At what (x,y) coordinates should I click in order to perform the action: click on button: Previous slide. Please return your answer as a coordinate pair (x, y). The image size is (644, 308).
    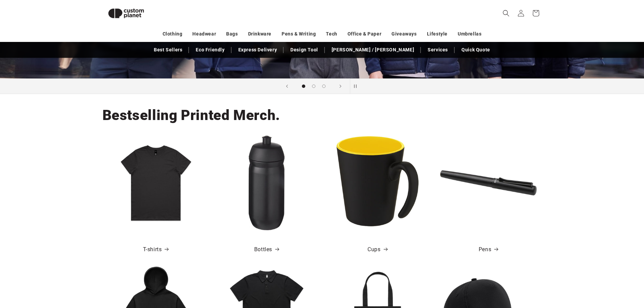
    Looking at the image, I should click on (287, 86).